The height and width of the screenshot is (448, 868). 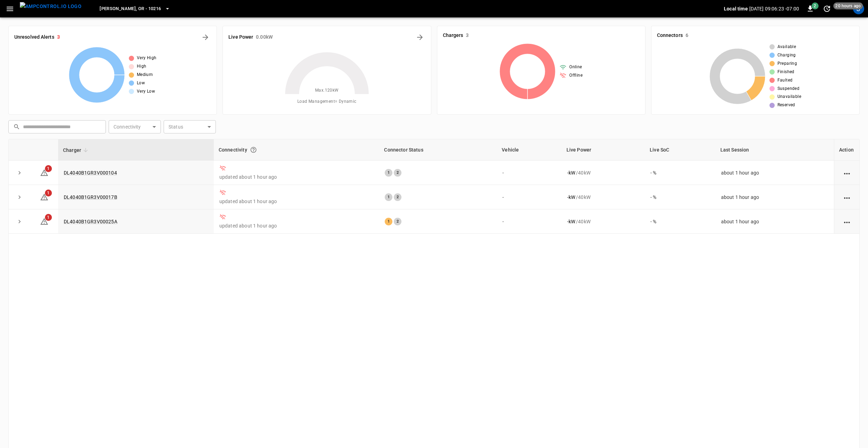 I want to click on th: Live Power, so click(x=603, y=150).